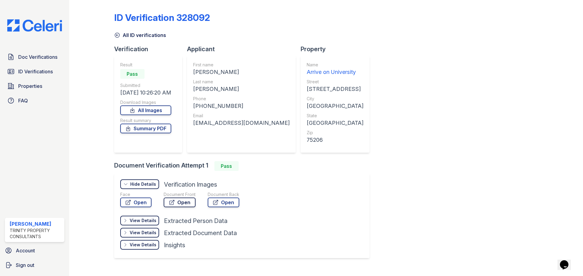  Describe the element at coordinates (35, 266) in the screenshot. I see `a: Sign out` at that location.